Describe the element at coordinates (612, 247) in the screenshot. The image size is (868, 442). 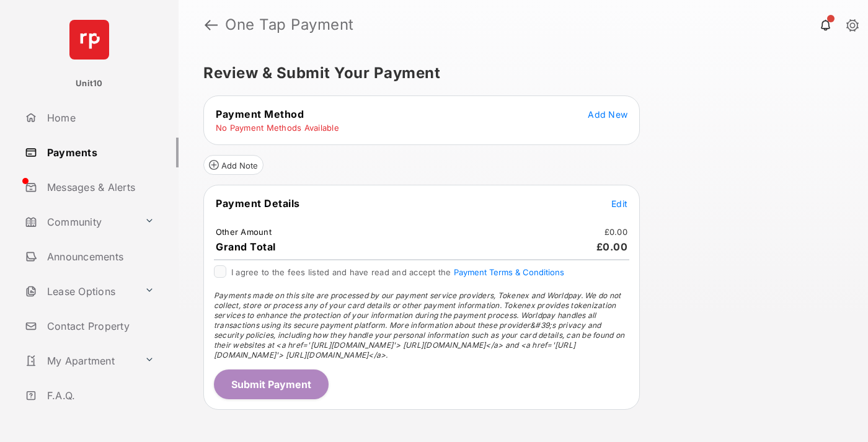
I see `span: £0.00` at that location.